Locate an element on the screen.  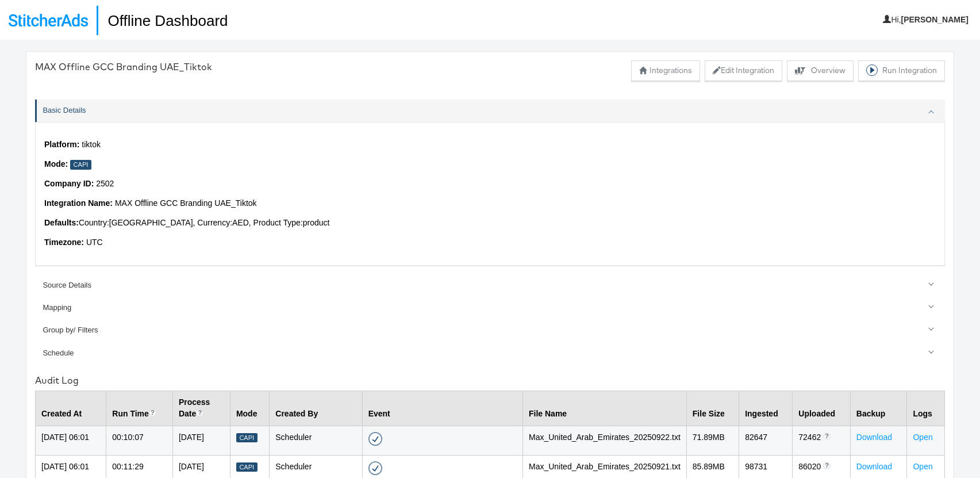
h1: Offline Dashboard is located at coordinates (162, 20).